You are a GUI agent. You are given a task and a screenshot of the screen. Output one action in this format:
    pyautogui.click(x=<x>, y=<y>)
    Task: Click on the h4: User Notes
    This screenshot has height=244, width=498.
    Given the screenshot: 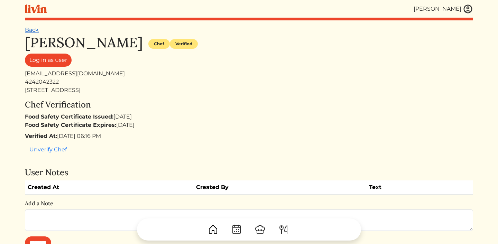 What is the action you would take?
    pyautogui.click(x=249, y=173)
    